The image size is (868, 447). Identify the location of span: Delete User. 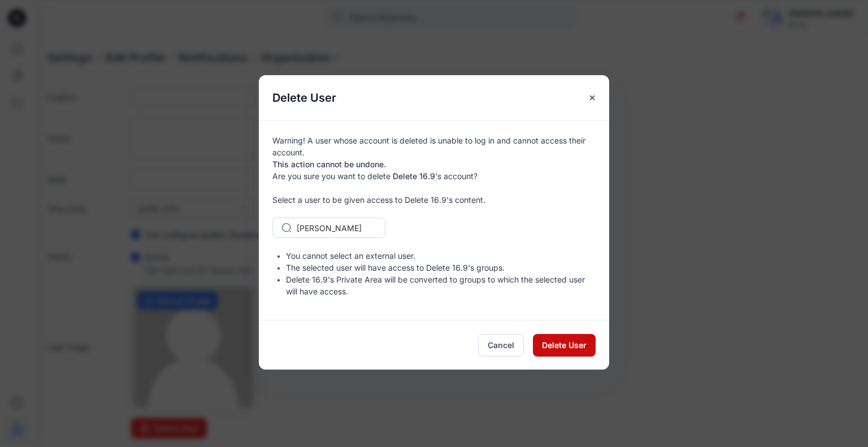
(564, 344).